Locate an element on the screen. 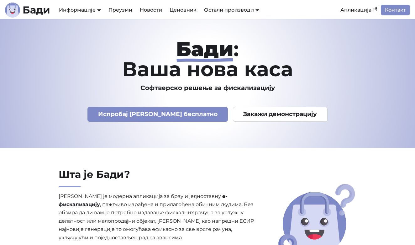 Image resolution: width=415 pixels, height=245 pixels. b: Бади is located at coordinates (36, 10).